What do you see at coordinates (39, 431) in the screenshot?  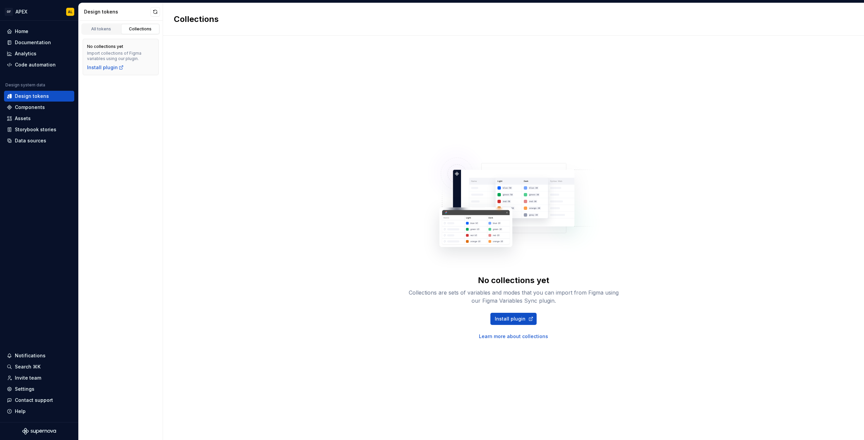 I see `a: Supernova Logo` at bounding box center [39, 431].